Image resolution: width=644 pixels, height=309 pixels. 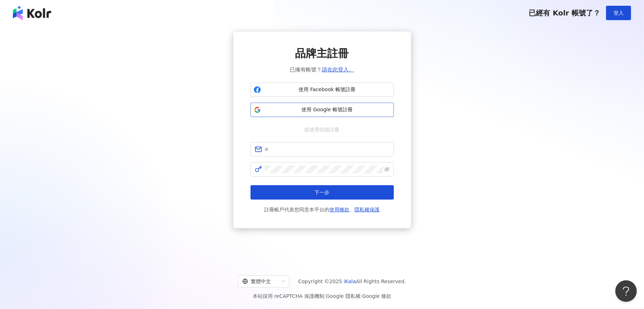 I want to click on button: 登入, so click(x=618, y=13).